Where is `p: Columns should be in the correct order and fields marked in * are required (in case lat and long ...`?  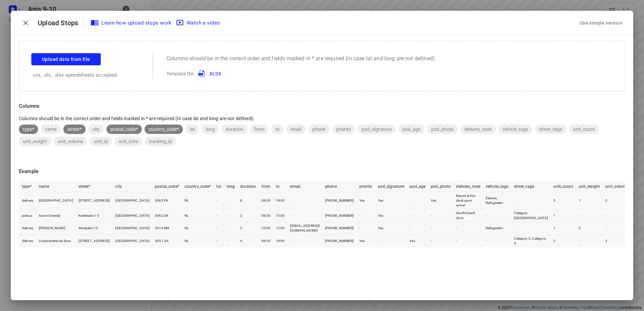 p: Columns should be in the correct order and fields marked in * are required (in case lat and long ... is located at coordinates (301, 59).